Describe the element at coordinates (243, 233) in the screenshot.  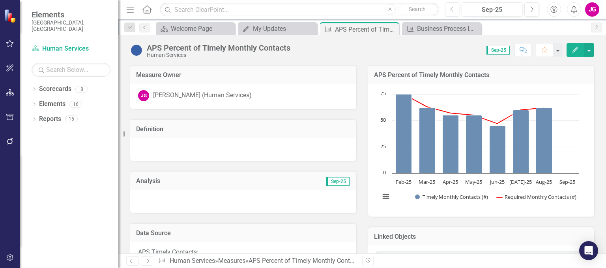
I see `h3: Data Source` at that location.